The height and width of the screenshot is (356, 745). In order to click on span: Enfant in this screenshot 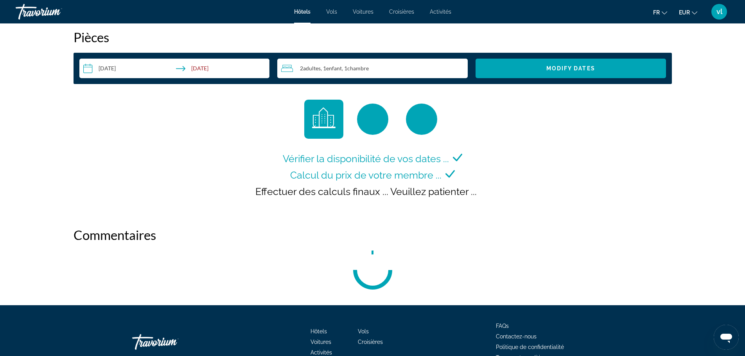, I will do `click(334, 68)`.